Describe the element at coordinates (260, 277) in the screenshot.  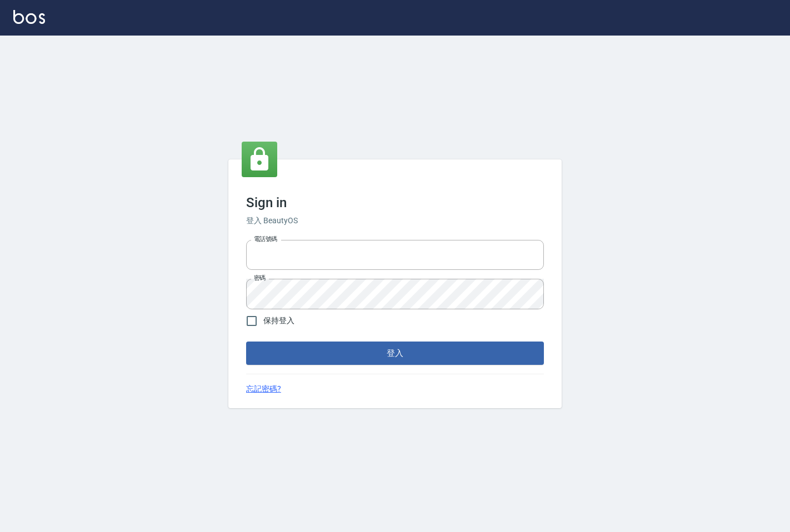
I see `label: 密碼` at that location.